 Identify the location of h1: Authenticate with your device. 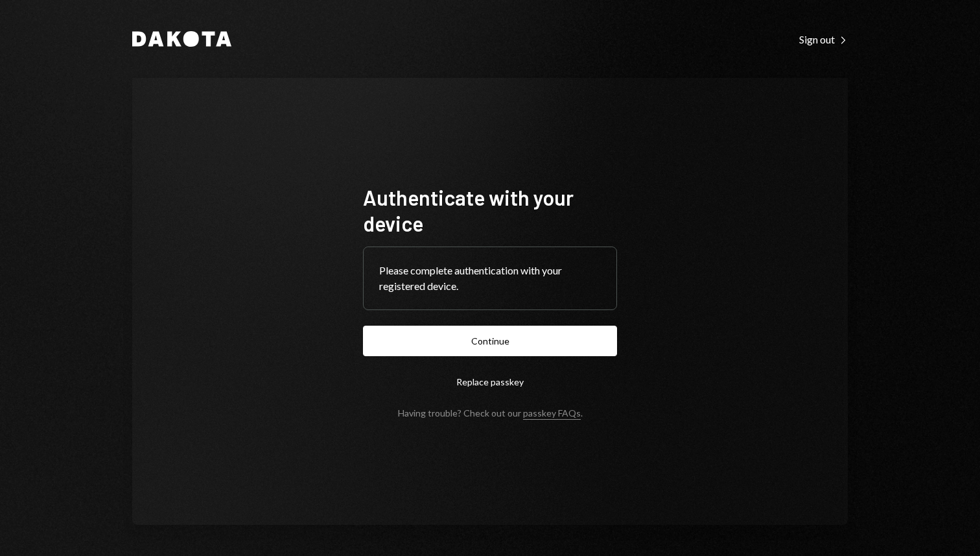
(490, 210).